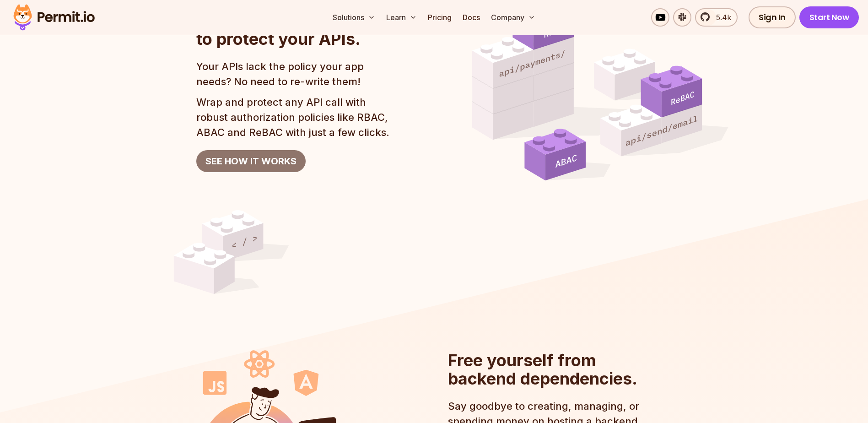  I want to click on p: Wrap and protect any API call with robust authorization policies like RBAC, ABAC and ReBAC with j..., so click(296, 117).